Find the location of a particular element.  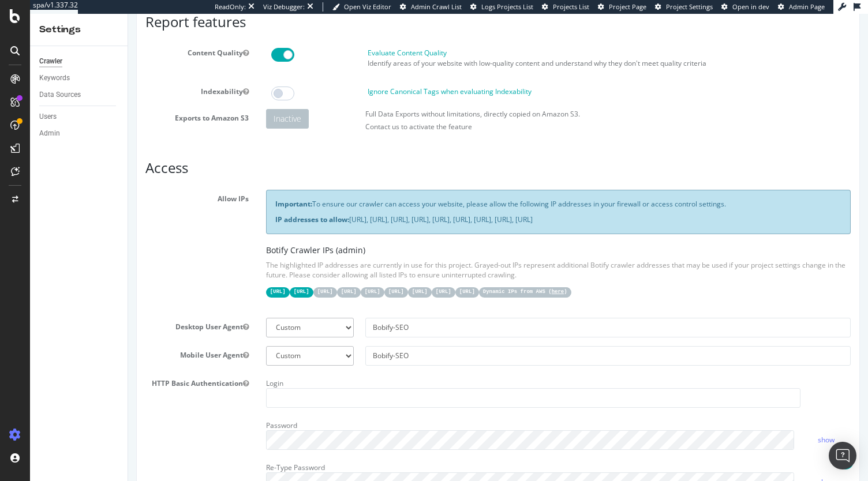

button: Mobile User Agent is located at coordinates (118, 341).